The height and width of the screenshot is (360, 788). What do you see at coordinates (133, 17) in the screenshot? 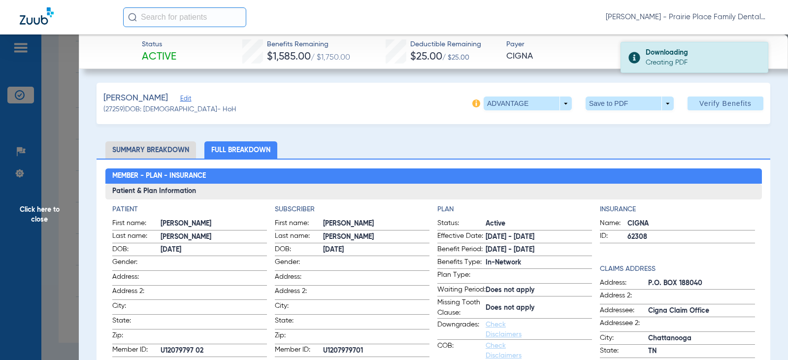
I see `img: Search Icon` at bounding box center [133, 17].